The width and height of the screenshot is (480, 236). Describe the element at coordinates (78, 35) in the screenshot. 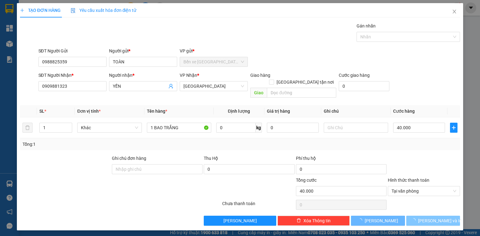

I see `text: BXTG1108250172` at that location.